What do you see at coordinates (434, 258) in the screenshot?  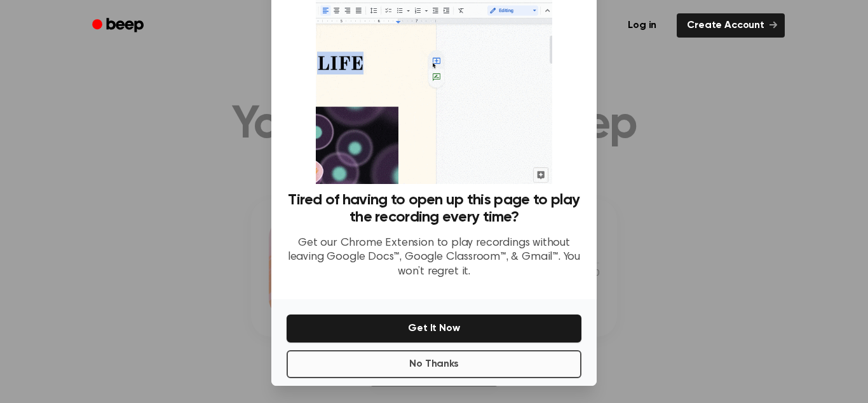 I see `p: Get our Chrome Extension to play recordings without leaving Google Docs™, Google Classroom™, & Gm...` at bounding box center [434, 258].